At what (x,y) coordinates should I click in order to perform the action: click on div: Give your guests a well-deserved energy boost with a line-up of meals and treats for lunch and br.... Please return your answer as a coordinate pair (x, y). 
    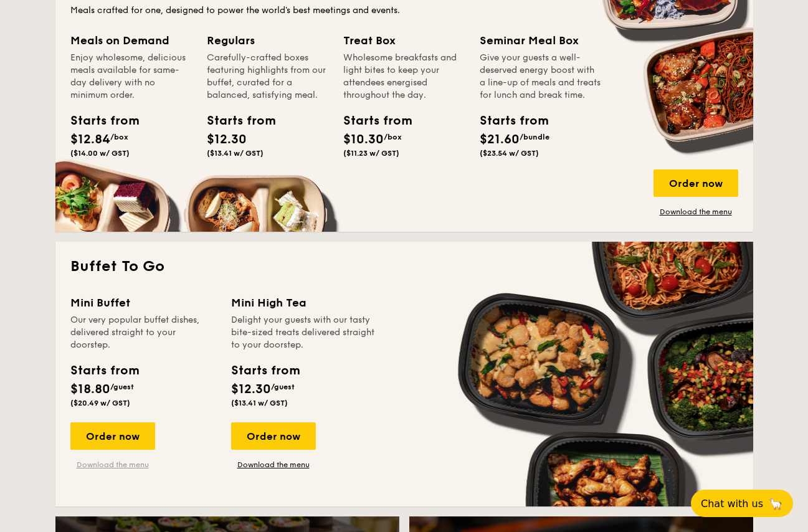
    Looking at the image, I should click on (540, 77).